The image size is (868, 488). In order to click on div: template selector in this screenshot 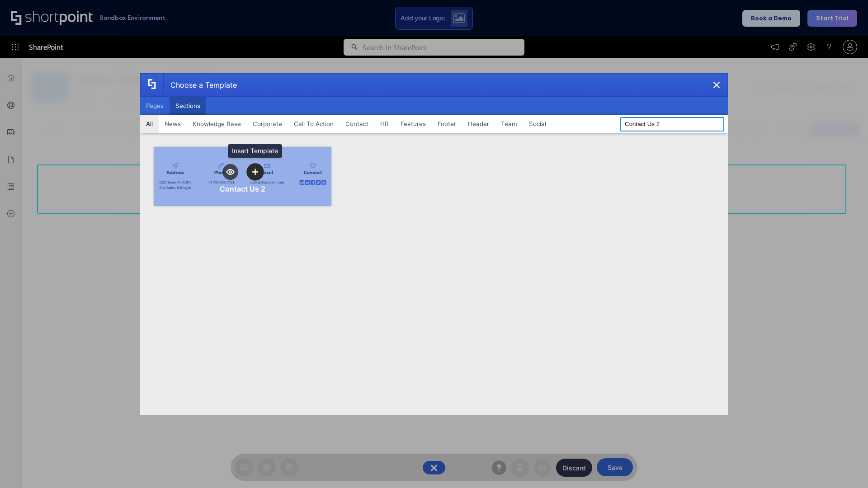, I will do `click(434, 244)`.